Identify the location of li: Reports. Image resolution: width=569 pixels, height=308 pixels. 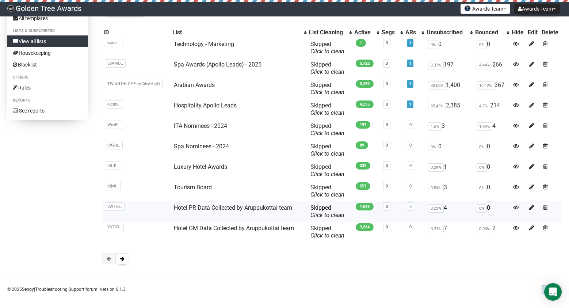
(48, 101).